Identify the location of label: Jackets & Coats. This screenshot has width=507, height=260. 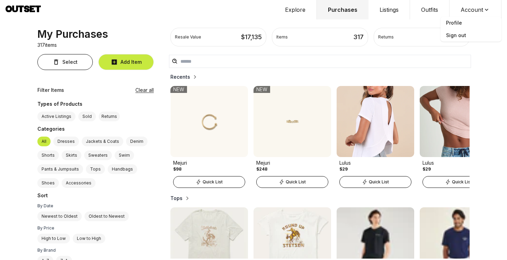
(102, 141).